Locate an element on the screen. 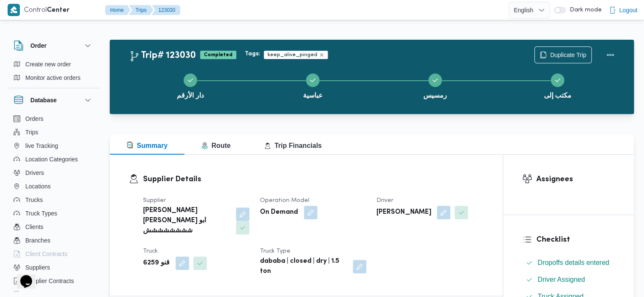  span: Truck Types is located at coordinates (41, 214).